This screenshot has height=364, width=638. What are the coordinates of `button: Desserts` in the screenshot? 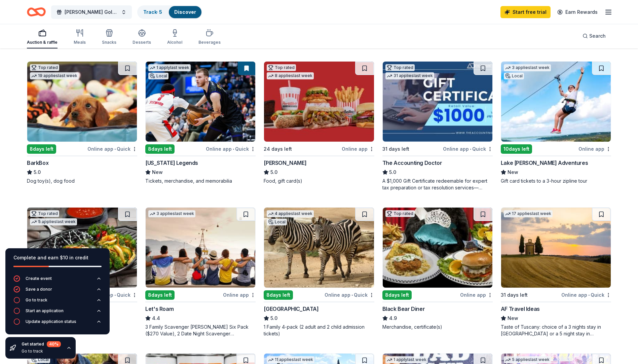 It's located at (142, 38).